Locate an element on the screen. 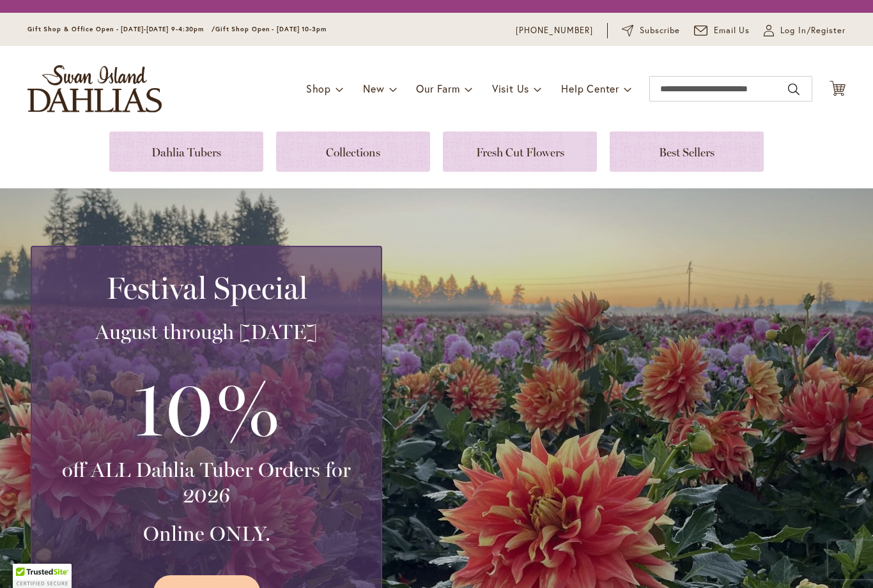 The image size is (873, 588). a: Log In/Register is located at coordinates (804, 31).